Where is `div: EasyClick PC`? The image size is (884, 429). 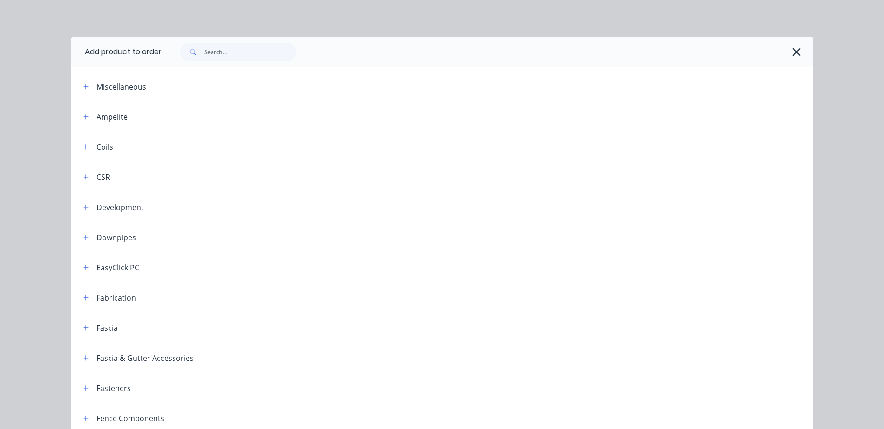 div: EasyClick PC is located at coordinates (118, 268).